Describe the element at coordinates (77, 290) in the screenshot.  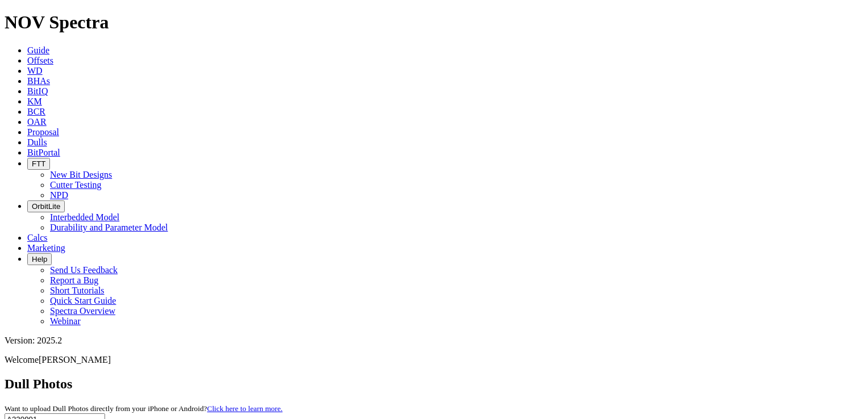
I see `a: Short Tutorials` at that location.